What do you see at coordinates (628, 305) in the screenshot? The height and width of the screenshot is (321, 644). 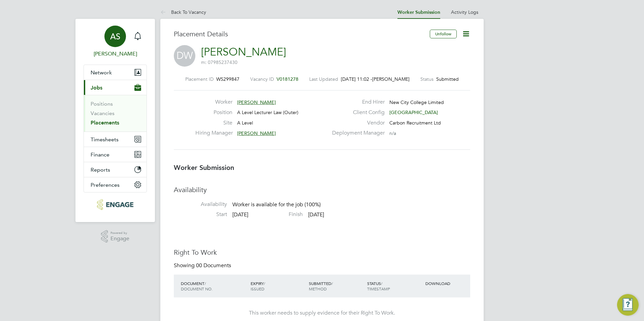 I see `button: Engage Resource Center` at bounding box center [628, 305].